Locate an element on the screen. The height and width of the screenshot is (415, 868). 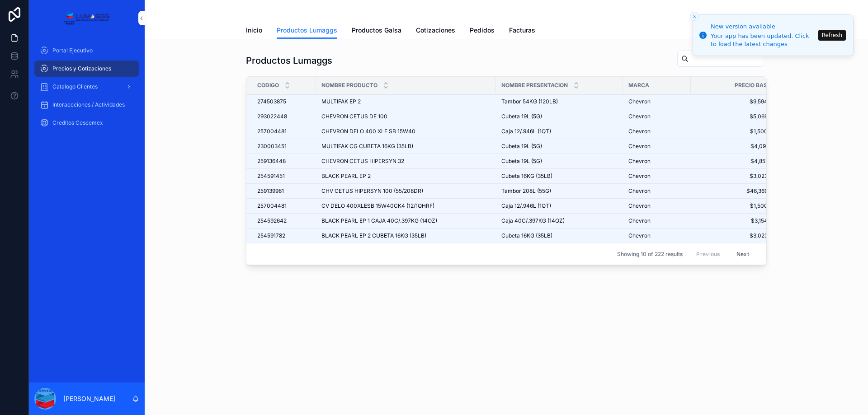
button: Close toast is located at coordinates (694, 17).